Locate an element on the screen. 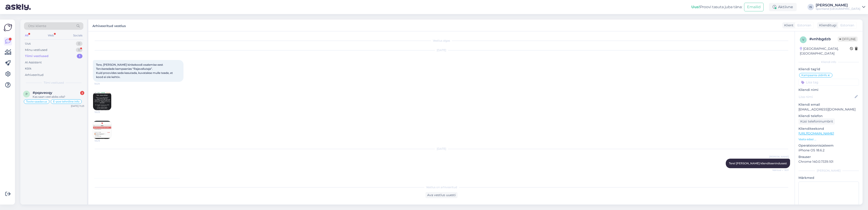  p: Chrome 140.0.7339.101 is located at coordinates (829, 161).